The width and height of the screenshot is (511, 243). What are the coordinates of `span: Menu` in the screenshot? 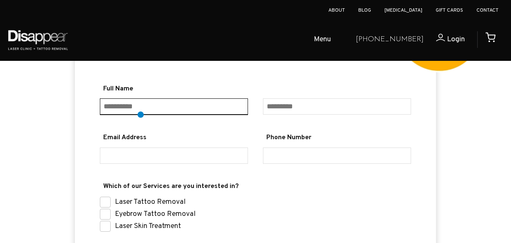 It's located at (322, 40).